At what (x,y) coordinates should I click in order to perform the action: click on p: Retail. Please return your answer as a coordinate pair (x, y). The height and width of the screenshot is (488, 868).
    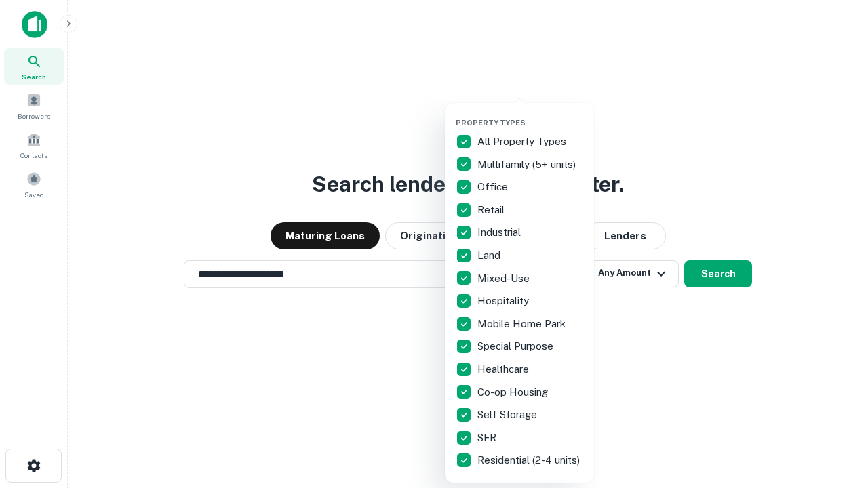
    Looking at the image, I should click on (492, 210).